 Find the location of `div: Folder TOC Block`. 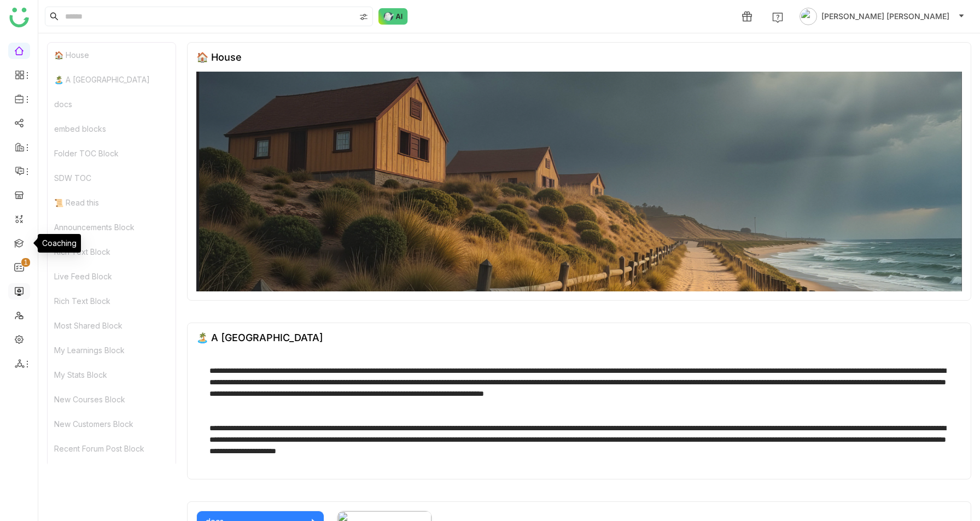

div: Folder TOC Block is located at coordinates (112, 153).